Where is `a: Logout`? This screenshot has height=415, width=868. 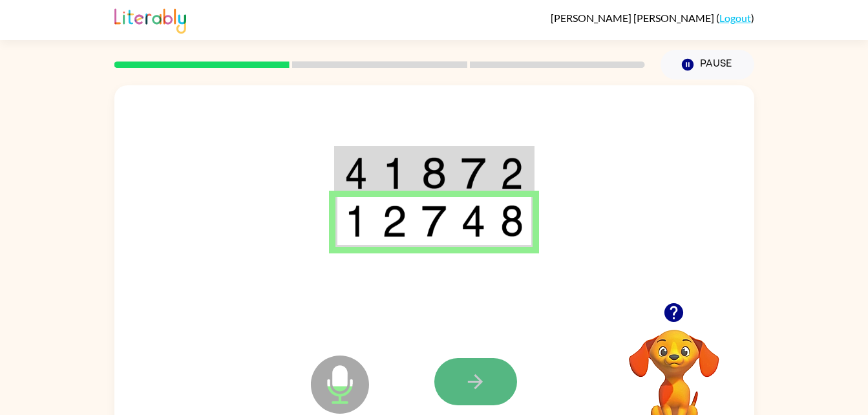
a: Logout is located at coordinates (735, 17).